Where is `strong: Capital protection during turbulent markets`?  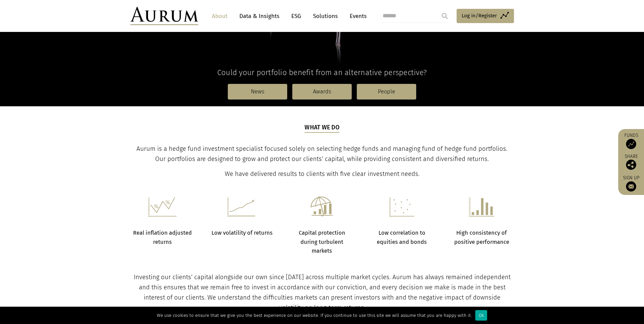
strong: Capital protection during turbulent markets is located at coordinates (322, 242).